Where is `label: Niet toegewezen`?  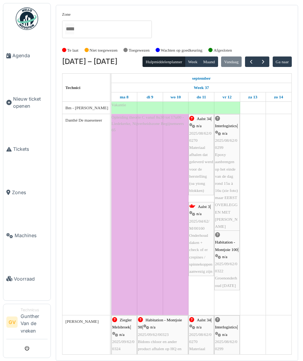
label: Niet toegewezen is located at coordinates (103, 50).